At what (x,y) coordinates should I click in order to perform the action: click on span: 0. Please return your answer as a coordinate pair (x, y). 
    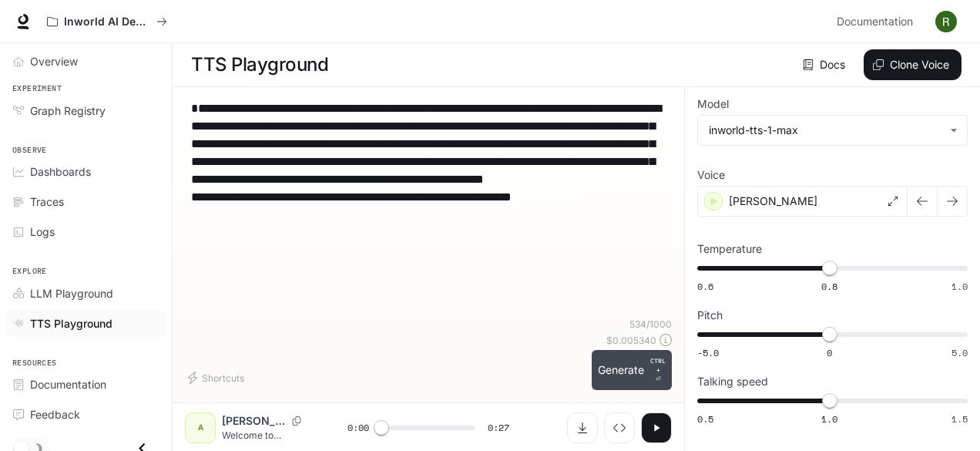
    Looking at the image, I should click on (829, 352).